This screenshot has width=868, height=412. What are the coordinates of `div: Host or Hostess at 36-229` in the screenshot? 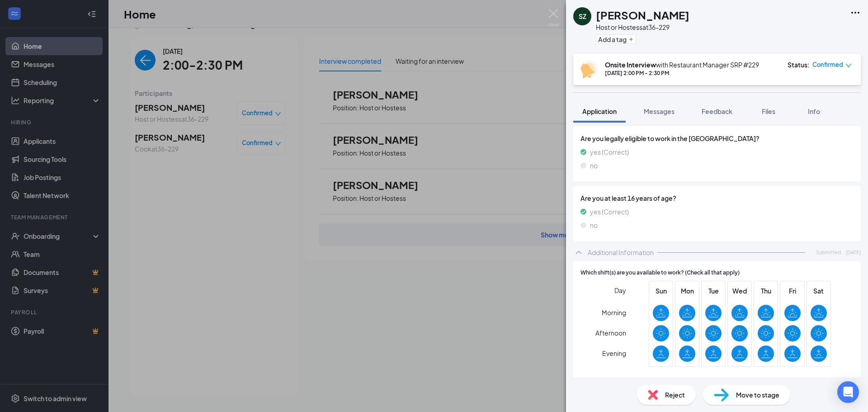 It's located at (642, 27).